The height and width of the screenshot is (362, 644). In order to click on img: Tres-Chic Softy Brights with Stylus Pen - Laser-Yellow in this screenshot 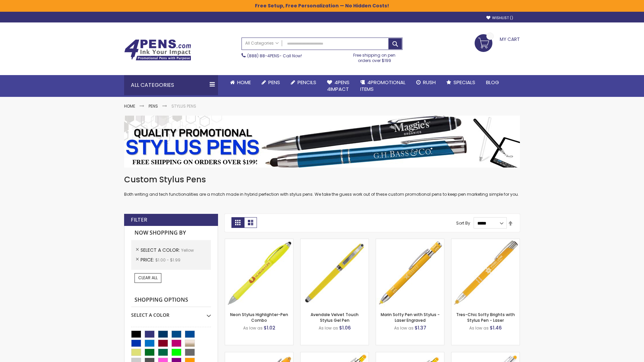, I will do `click(485, 273)`.